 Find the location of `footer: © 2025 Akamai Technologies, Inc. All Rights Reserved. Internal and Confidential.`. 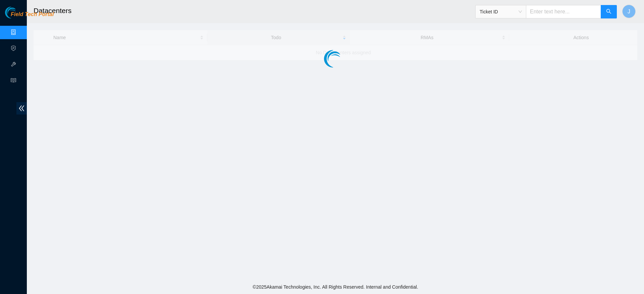

footer: © 2025 Akamai Technologies, Inc. All Rights Reserved. Internal and Confidential. is located at coordinates (335, 287).